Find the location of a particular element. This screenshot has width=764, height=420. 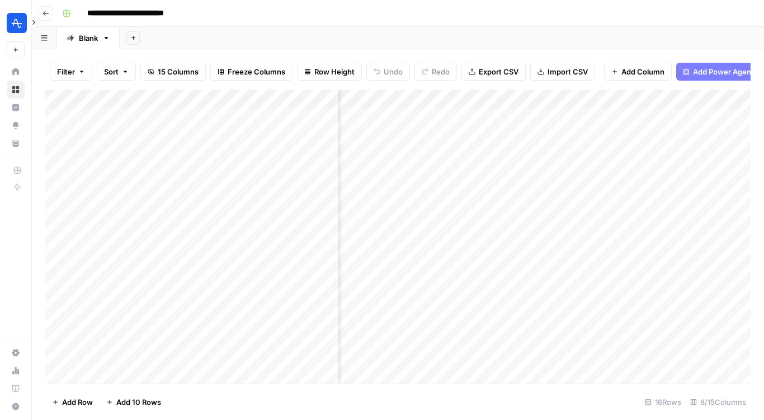

div: 16 Rows is located at coordinates (663, 402).